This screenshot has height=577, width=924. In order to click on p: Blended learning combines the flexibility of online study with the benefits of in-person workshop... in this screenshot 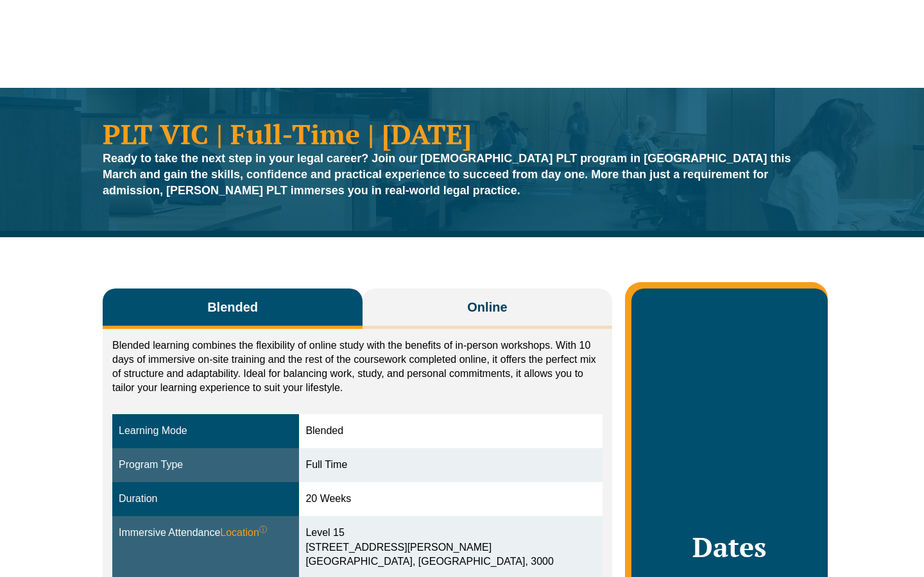, I will do `click(357, 367)`.